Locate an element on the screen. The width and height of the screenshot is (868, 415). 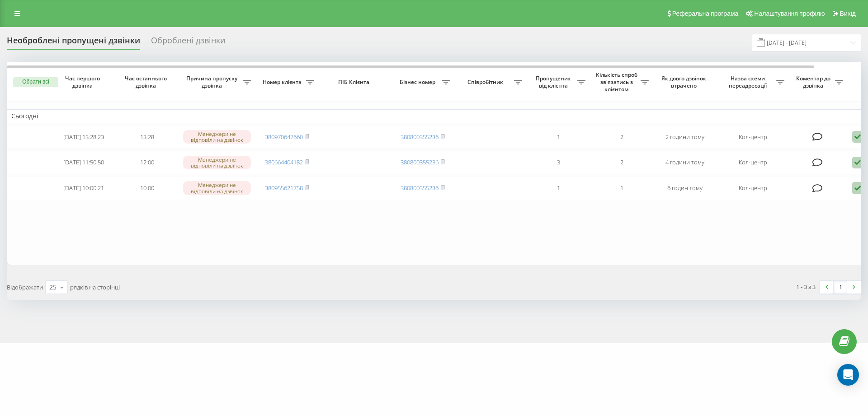
td: 12:00 is located at coordinates (147, 162).